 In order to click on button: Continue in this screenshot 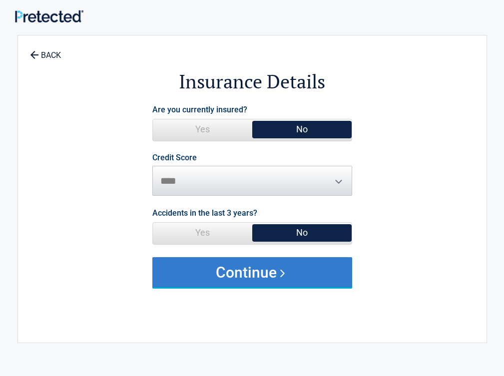, I will do `click(252, 272)`.